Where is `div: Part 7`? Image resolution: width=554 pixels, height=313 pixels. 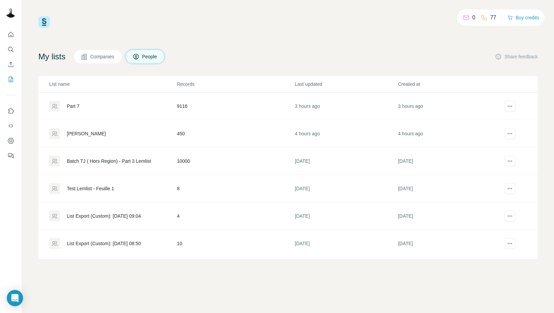 div: Part 7 is located at coordinates (73, 106).